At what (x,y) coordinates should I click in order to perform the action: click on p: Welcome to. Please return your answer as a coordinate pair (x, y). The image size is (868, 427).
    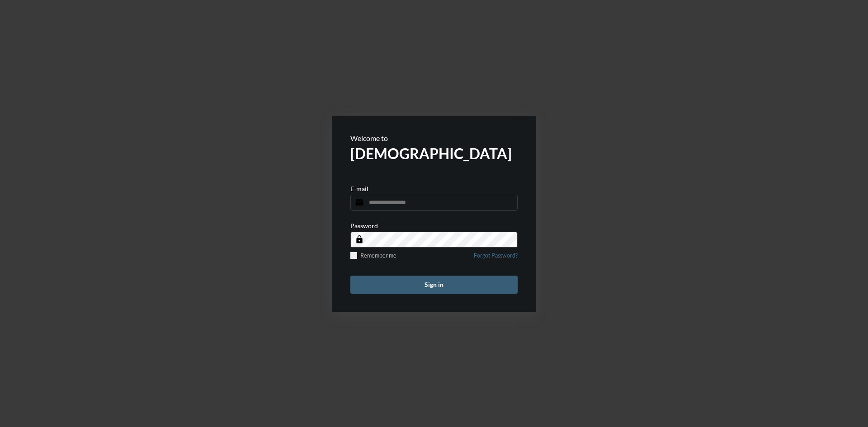
    Looking at the image, I should click on (434, 138).